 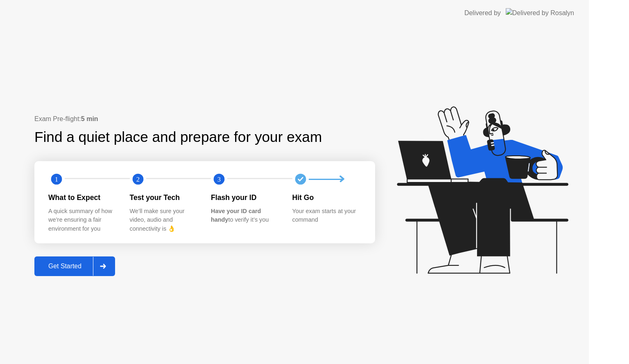 What do you see at coordinates (164, 220) in the screenshot?
I see `div: We’ll make sure your video, audio and connectivity is 👌` at bounding box center [164, 220].